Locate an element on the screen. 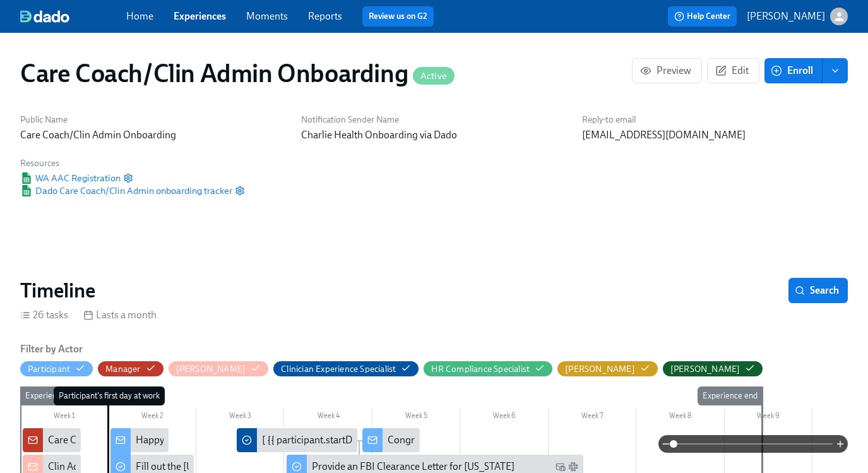 This screenshot has height=473, width=868. div: Hide Ashley MacKay is located at coordinates (211, 369).